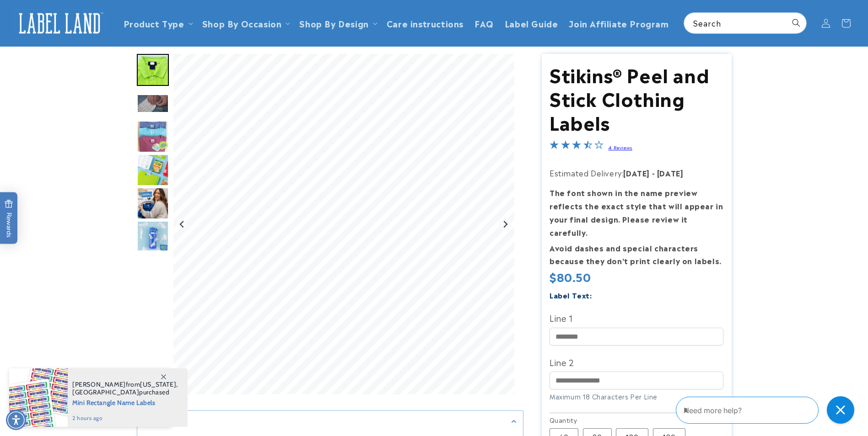  I want to click on div: Accessibility Menu, so click(16, 420).